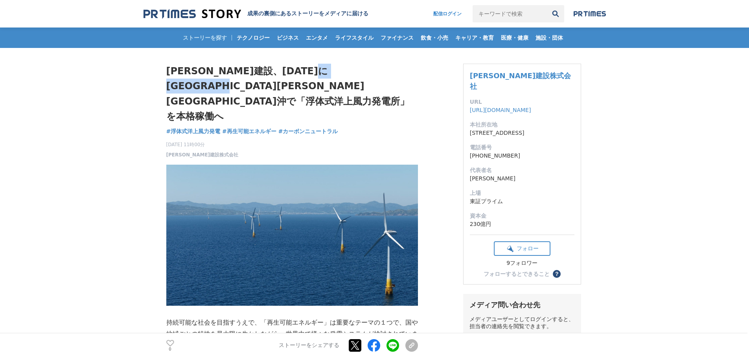 The height and width of the screenshot is (358, 749). What do you see at coordinates (253, 38) in the screenshot?
I see `a: テクノロジー` at bounding box center [253, 38].